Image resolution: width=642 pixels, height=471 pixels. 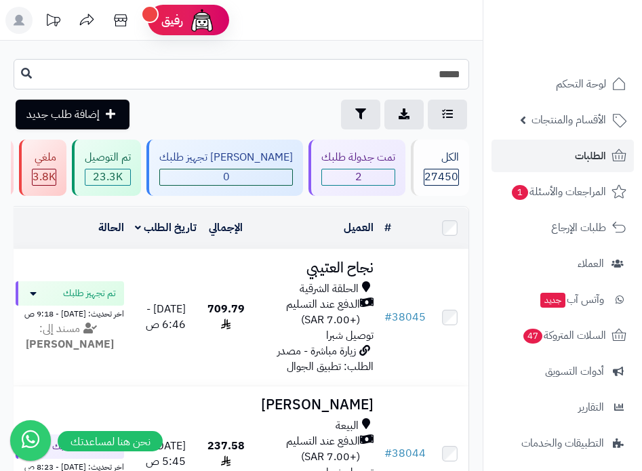 I want to click on div: 0, so click(x=226, y=177).